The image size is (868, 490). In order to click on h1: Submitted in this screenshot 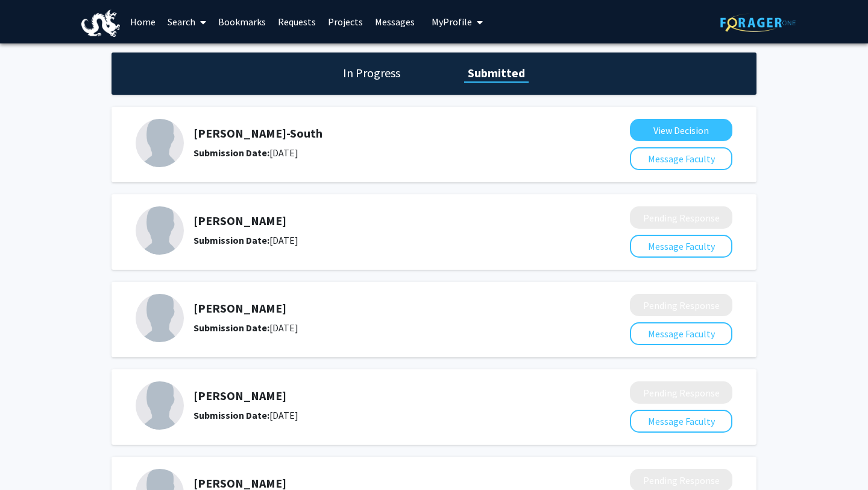, I will do `click(496, 73)`.